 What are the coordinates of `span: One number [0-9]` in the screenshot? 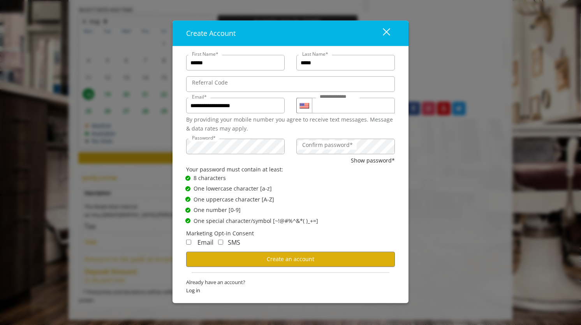 It's located at (217, 210).